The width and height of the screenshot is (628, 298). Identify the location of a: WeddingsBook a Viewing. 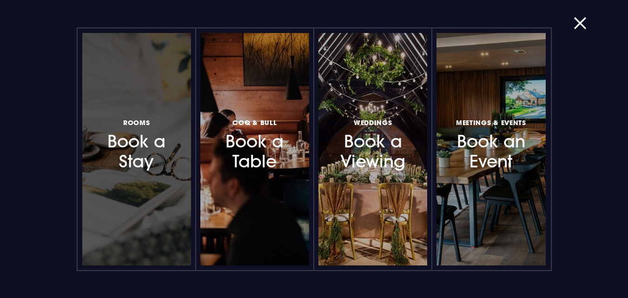
(373, 149).